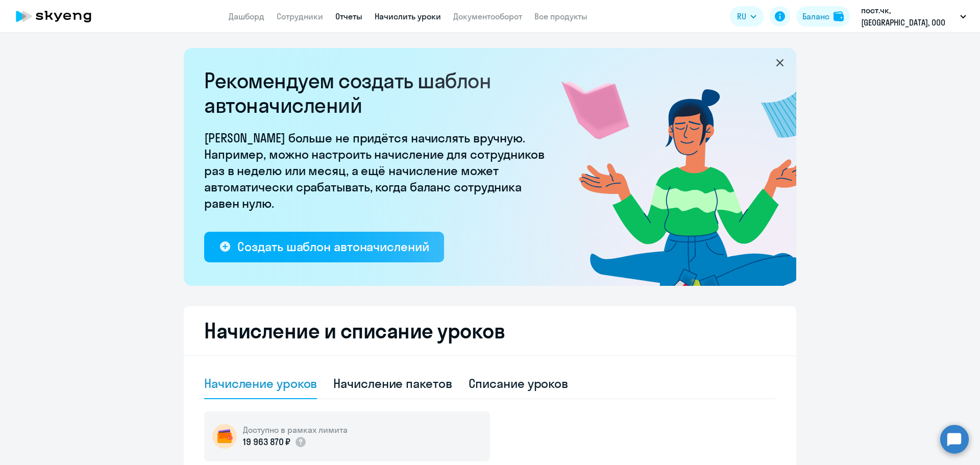 The width and height of the screenshot is (980, 465). Describe the element at coordinates (225, 437) in the screenshot. I see `img: wallet-circle.png` at that location.